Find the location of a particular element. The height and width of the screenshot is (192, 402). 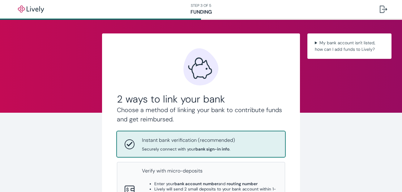

img: Lively is located at coordinates (31, 9).